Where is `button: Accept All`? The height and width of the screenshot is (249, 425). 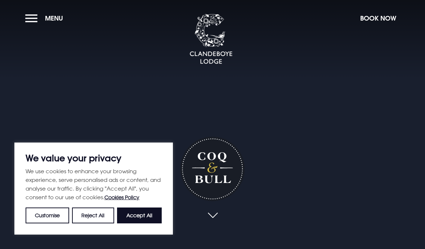 button: Accept All is located at coordinates (140, 215).